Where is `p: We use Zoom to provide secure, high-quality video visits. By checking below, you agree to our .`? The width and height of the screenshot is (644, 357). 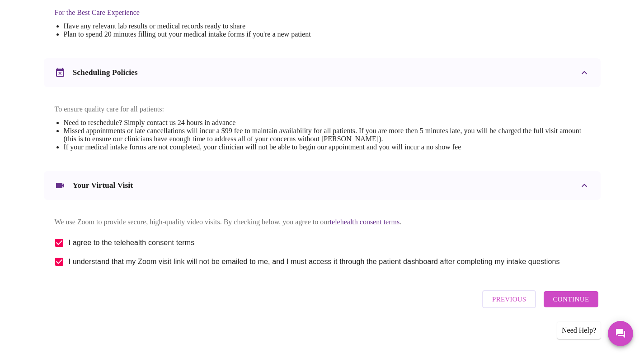 p: We use Zoom to provide secure, high-quality video visits. By checking below, you agree to our . is located at coordinates (322, 222).